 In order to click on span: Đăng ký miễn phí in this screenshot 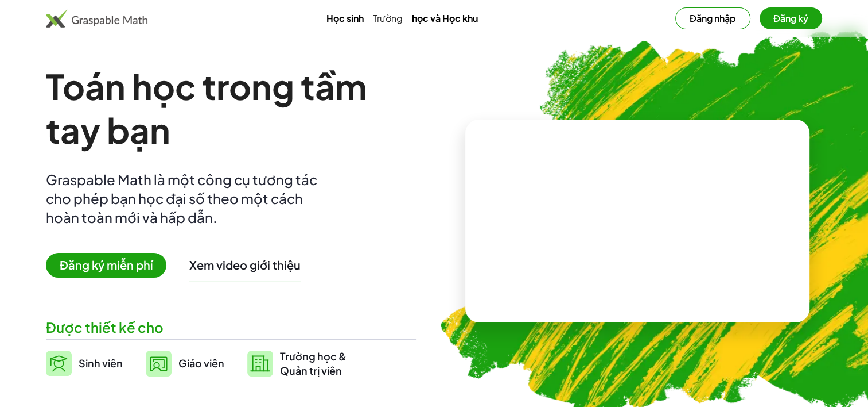, I will do `click(107, 265)`.